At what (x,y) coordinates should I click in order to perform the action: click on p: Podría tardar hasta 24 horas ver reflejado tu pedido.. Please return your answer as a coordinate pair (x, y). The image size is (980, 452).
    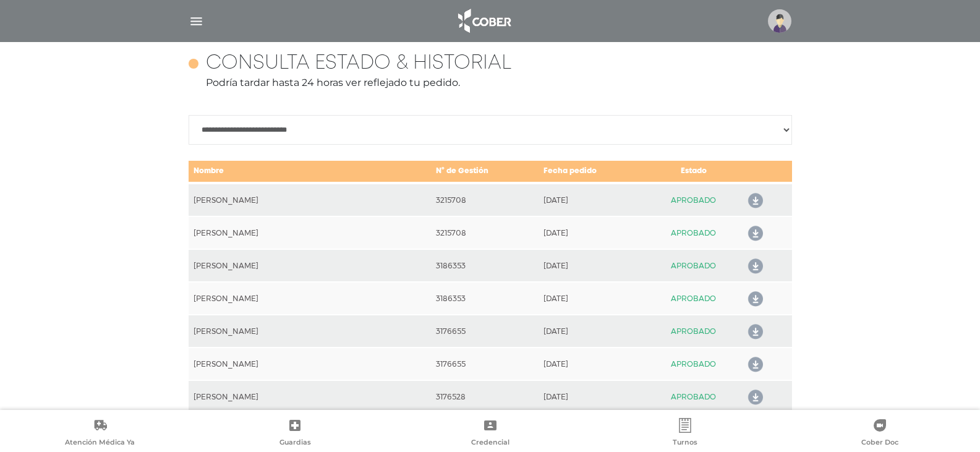
    Looking at the image, I should click on (490, 83).